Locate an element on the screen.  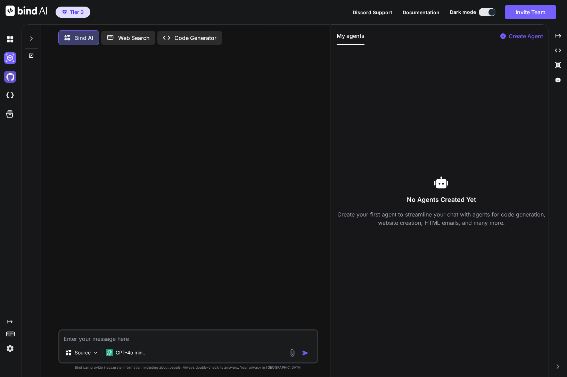
button: premiumTier 3 is located at coordinates (73, 12).